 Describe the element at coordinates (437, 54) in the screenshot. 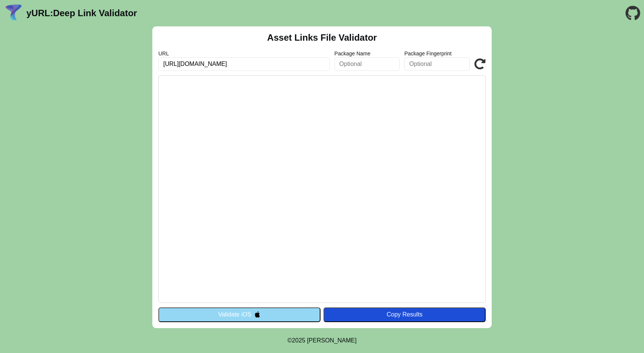

I see `label: Package Fingerprint` at that location.